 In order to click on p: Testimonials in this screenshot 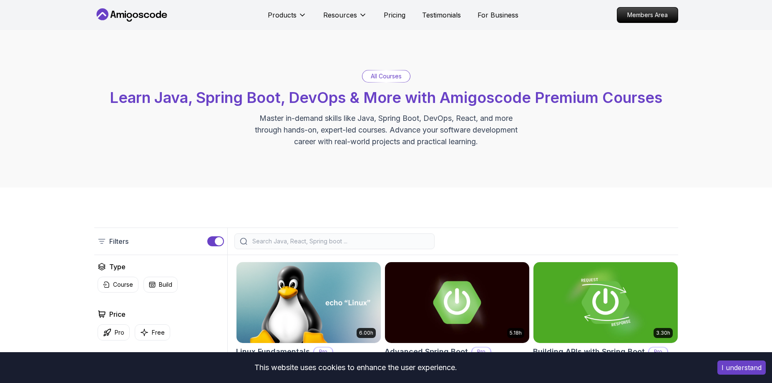, I will do `click(441, 15)`.